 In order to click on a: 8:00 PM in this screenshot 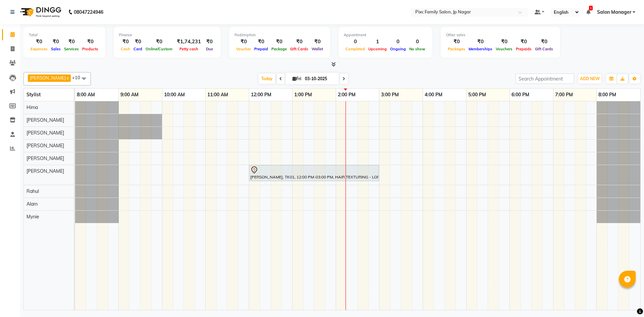, I will do `click(607, 94)`.